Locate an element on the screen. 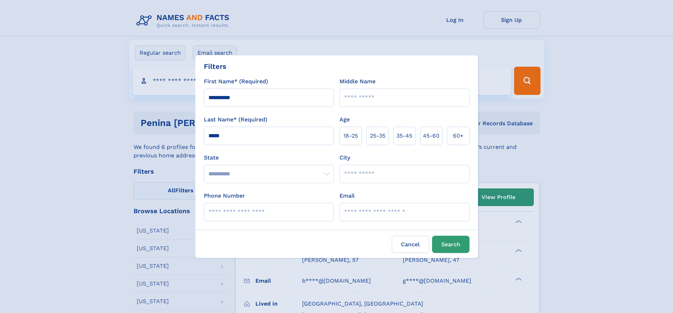 The height and width of the screenshot is (313, 673). span: 25‑35 is located at coordinates (377, 136).